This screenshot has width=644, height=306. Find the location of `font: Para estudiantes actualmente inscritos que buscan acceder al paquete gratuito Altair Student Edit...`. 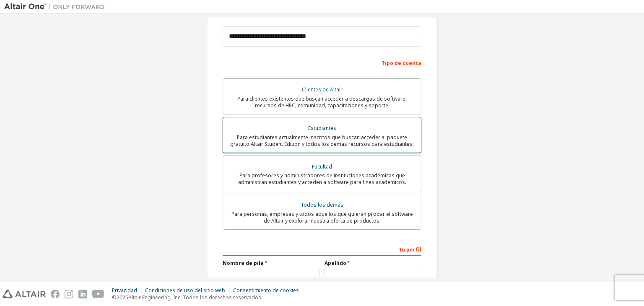

font: Para estudiantes actualmente inscritos que buscan acceder al paquete gratuito Altair Student Edit... is located at coordinates (322, 140).